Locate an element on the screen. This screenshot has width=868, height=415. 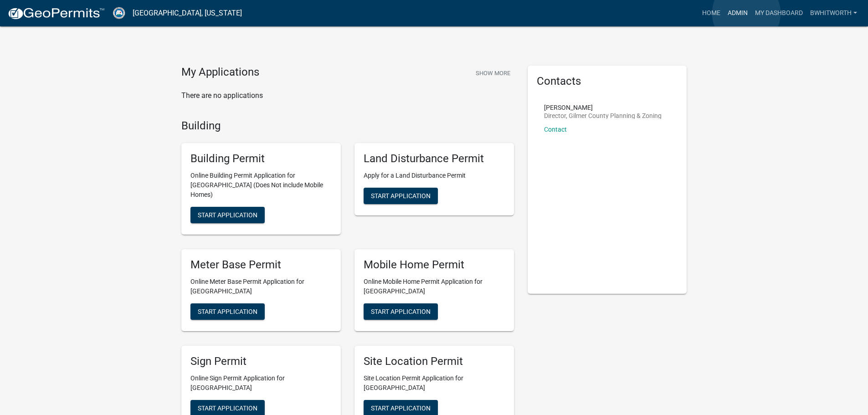
h5: Site Location Permit is located at coordinates (434, 362).